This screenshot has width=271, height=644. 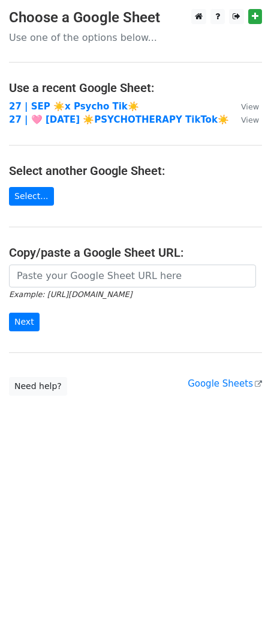 What do you see at coordinates (31, 196) in the screenshot?
I see `a: Select...` at bounding box center [31, 196].